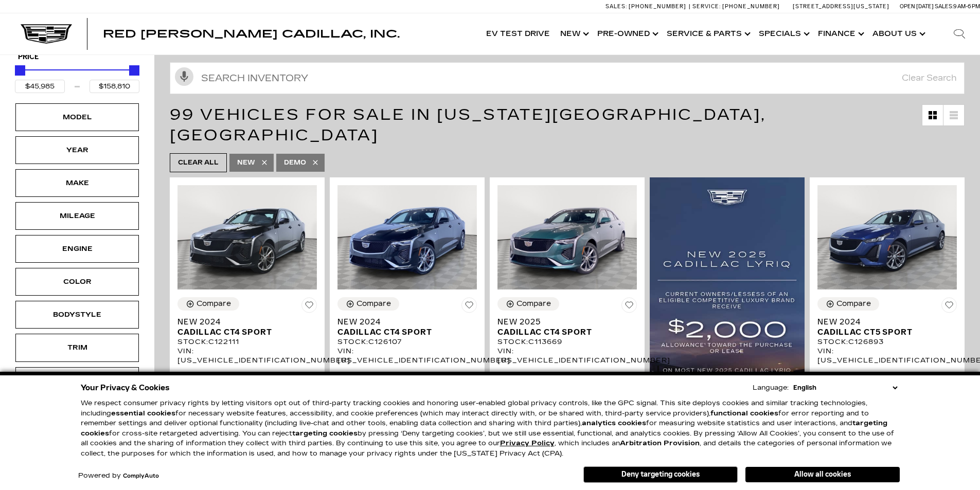 This screenshot has height=490, width=980. What do you see at coordinates (567, 327) in the screenshot?
I see `a: New 2025Cadillac CT4 Sport` at bounding box center [567, 327].